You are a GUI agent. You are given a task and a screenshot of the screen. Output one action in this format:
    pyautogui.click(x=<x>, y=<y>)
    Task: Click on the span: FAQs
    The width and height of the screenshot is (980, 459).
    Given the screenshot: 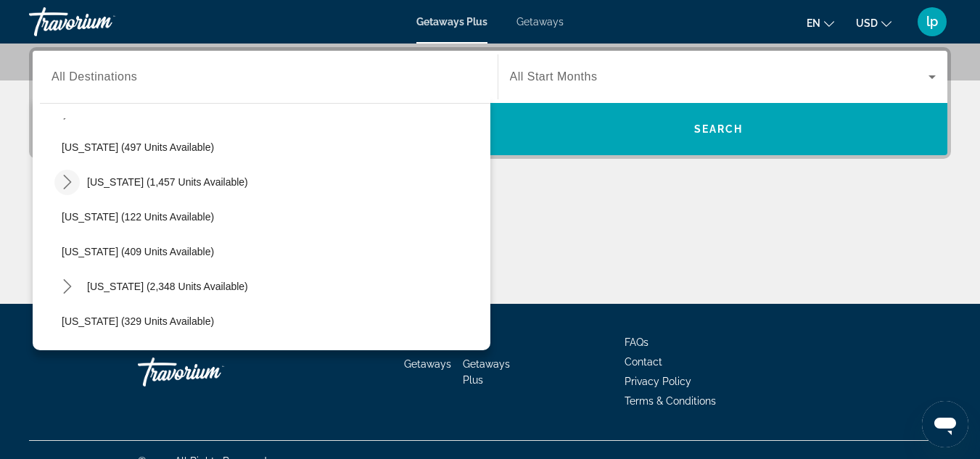 What is the action you would take?
    pyautogui.click(x=636, y=342)
    